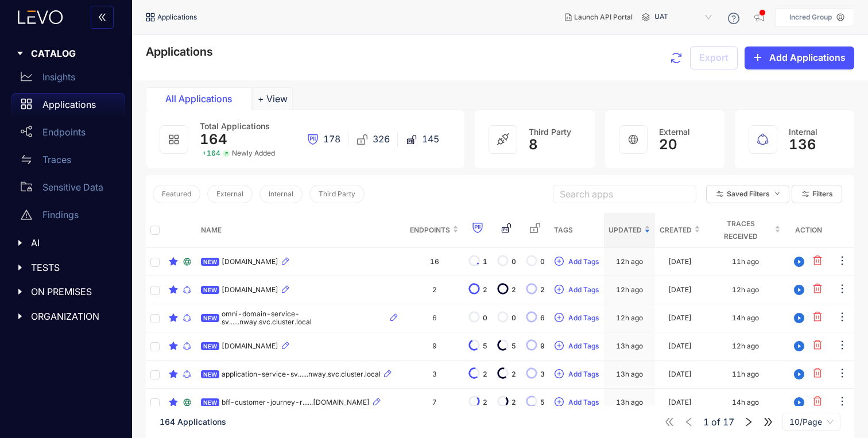  What do you see at coordinates (27, 214) in the screenshot?
I see `span: warning` at bounding box center [27, 214].